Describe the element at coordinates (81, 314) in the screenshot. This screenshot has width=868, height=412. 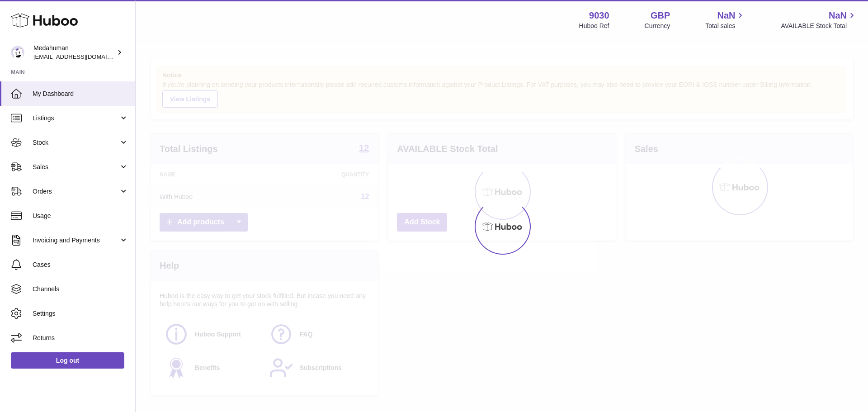
I see `span: Settings` at that location.